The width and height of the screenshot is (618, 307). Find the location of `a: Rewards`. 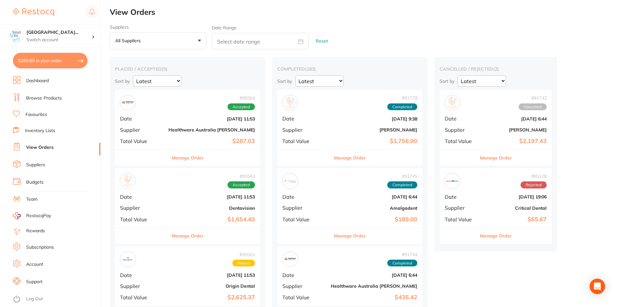

a: Rewards is located at coordinates (35, 231).